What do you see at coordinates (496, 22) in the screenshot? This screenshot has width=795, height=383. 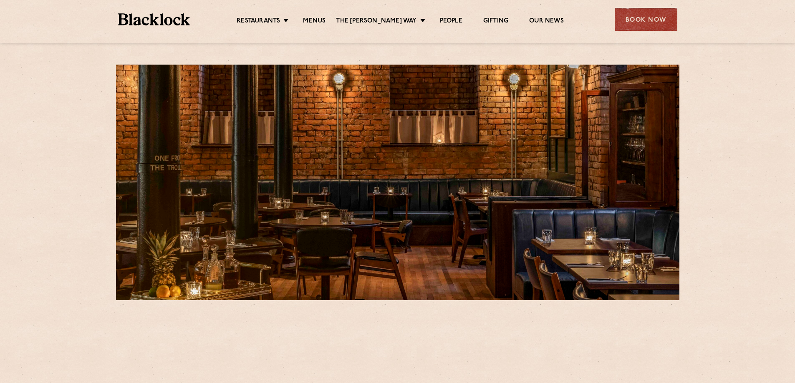 I see `a: Gifting` at bounding box center [496, 22].